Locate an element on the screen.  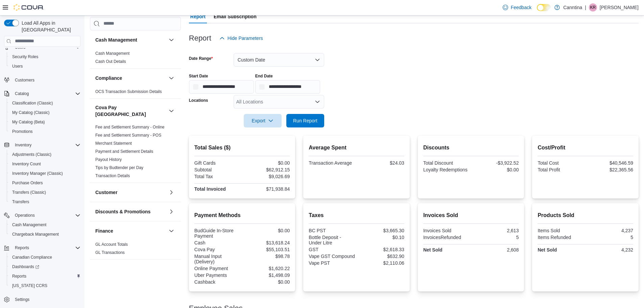
span: Inventory Count is located at coordinates (45, 164).